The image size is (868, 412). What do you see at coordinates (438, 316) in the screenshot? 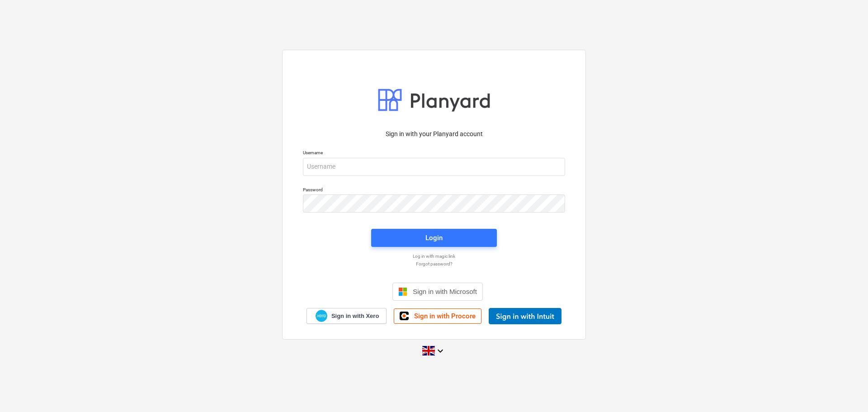
I see `a: Sign in with Procore` at bounding box center [438, 316].